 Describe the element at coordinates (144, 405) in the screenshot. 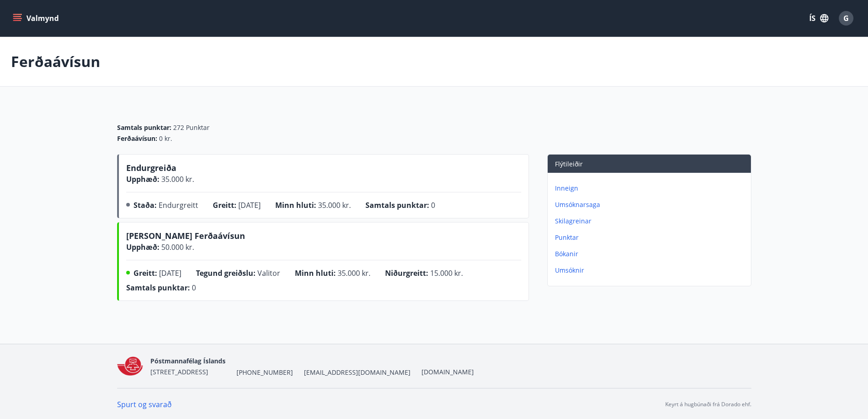

I see `a: Spurt og svarað` at that location.